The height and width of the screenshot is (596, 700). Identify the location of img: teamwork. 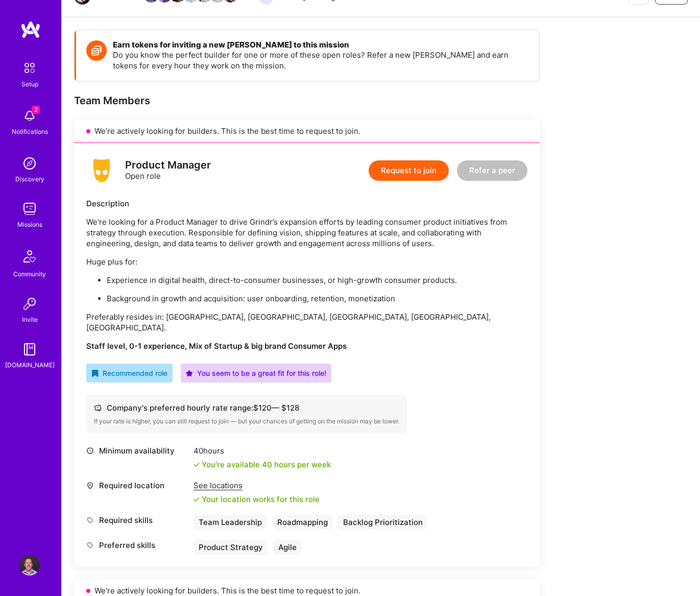
(30, 209).